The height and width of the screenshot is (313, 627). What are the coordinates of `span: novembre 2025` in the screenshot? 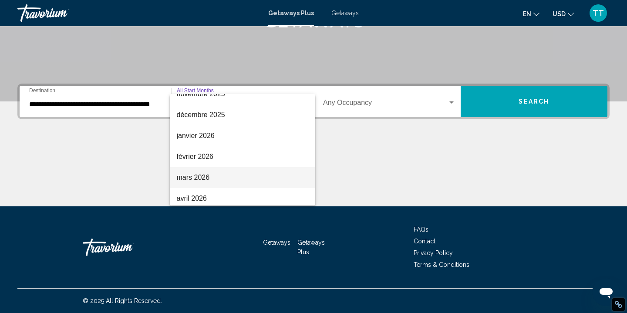 It's located at (242, 94).